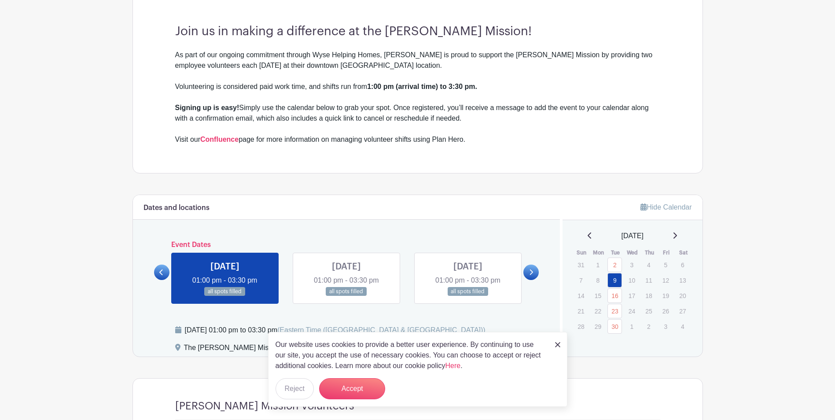  I want to click on p: 24, so click(632, 311).